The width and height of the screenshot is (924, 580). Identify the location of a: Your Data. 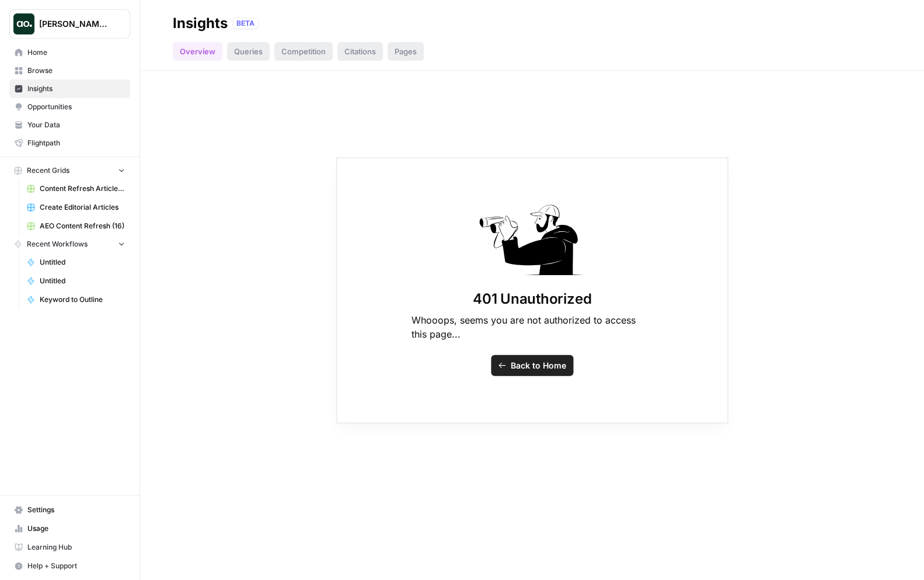
(70, 125).